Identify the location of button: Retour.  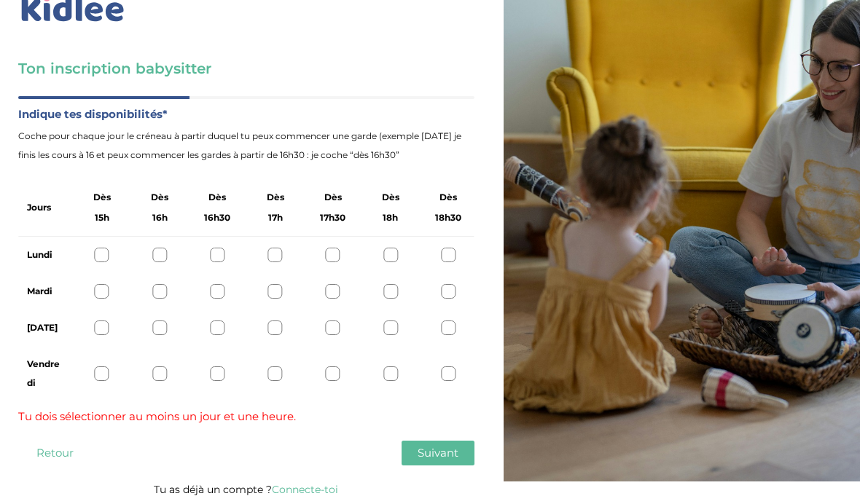
(54, 453).